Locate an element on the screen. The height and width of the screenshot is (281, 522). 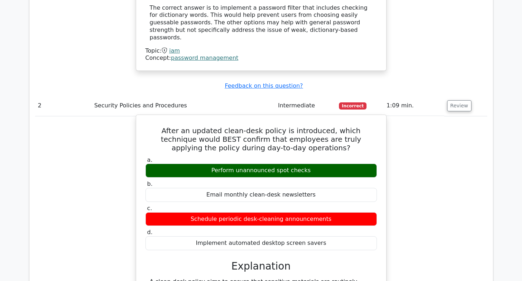
span: Incorrect is located at coordinates (352, 106).